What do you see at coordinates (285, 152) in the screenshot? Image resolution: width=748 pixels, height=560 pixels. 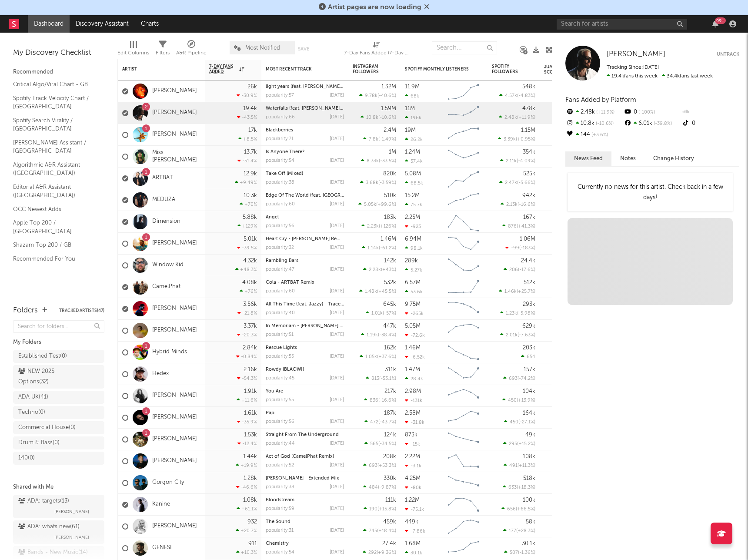 I see `a: Is Anyone There?` at bounding box center [285, 152].